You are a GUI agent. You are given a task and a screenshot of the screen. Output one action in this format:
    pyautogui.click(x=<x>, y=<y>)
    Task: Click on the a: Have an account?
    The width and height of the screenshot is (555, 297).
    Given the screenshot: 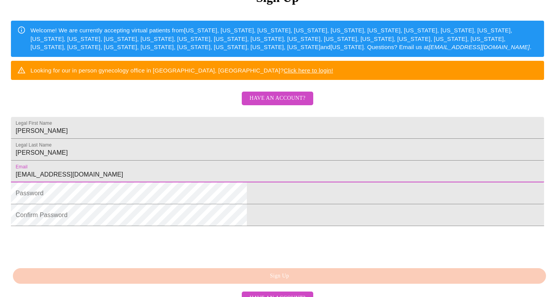 What is the action you would take?
    pyautogui.click(x=277, y=103)
    